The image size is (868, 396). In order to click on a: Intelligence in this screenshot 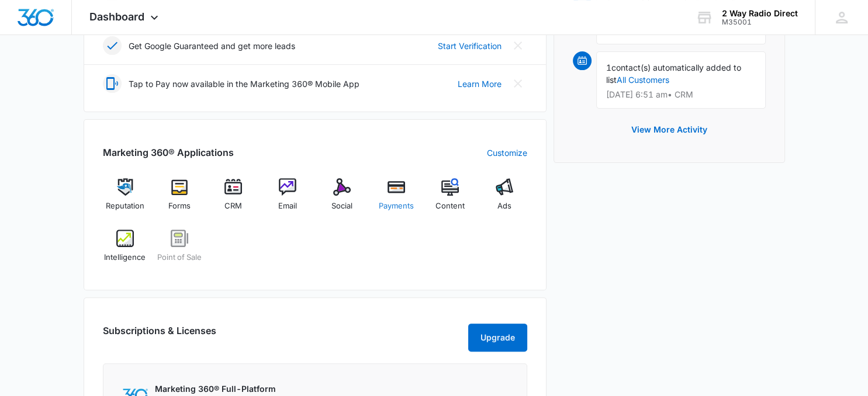, I will do `click(125, 251)`.